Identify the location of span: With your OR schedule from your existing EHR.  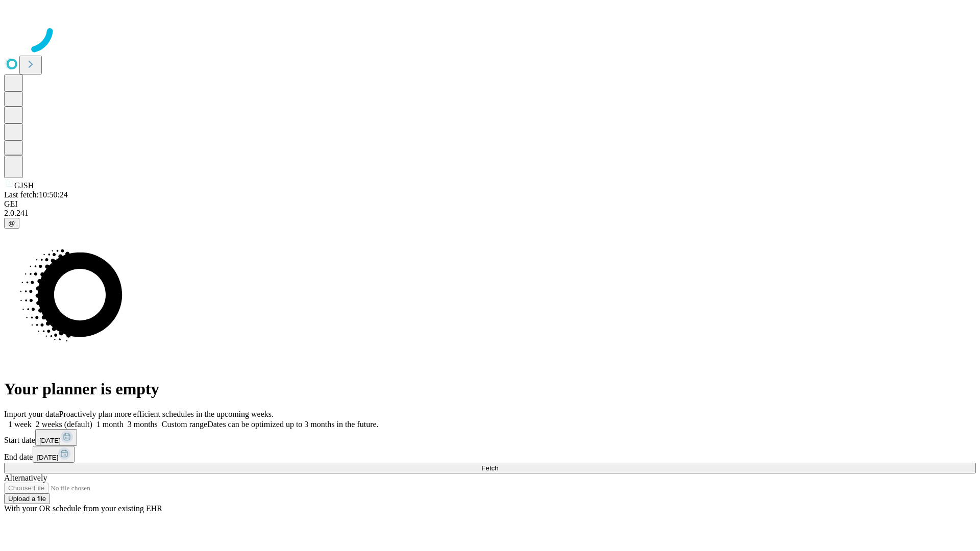
(83, 508).